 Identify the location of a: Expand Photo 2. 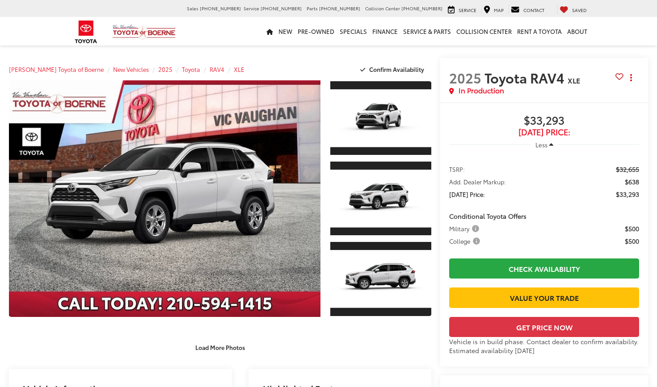
(381, 198).